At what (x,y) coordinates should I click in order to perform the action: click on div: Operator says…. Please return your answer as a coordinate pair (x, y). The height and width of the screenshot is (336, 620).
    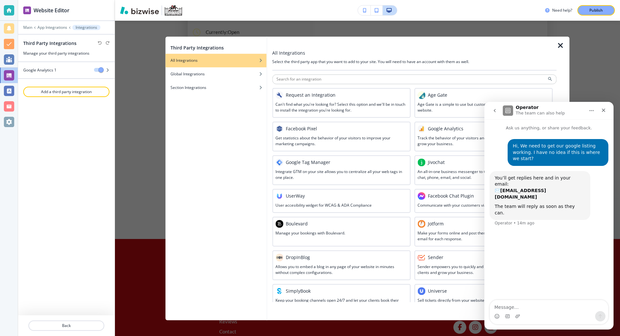
    Looking at the image, I should click on (65, 101).